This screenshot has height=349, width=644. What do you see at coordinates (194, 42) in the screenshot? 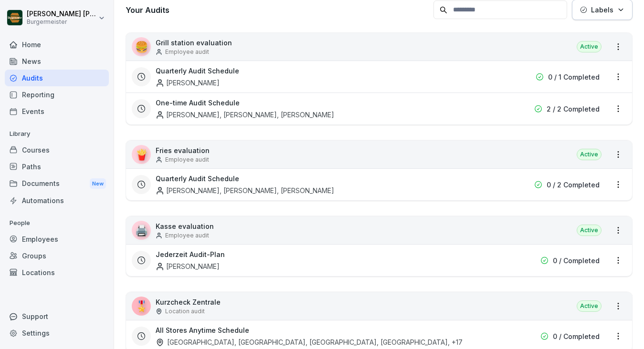
I see `p: Grill station evaluation` at bounding box center [194, 42].